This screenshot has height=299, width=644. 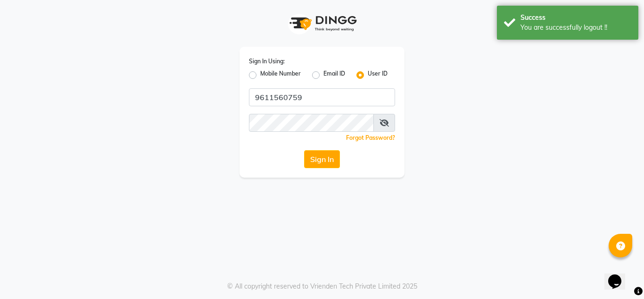 I want to click on label: Mobile Number, so click(x=281, y=75).